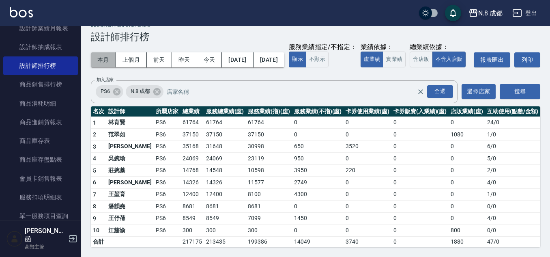  What do you see at coordinates (439, 47) in the screenshot?
I see `div: 總業績依據：` at bounding box center [439, 47].